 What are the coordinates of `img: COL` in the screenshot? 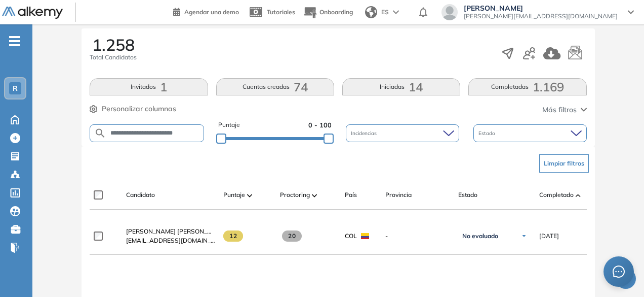 It's located at (365, 235).